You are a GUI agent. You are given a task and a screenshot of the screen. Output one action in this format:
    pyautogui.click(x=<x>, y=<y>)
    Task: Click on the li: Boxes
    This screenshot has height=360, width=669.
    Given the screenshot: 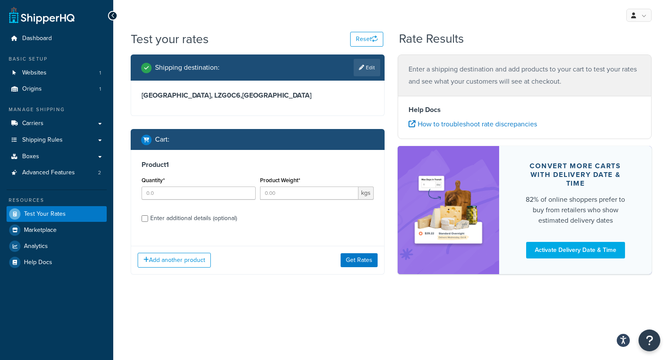 What is the action you would take?
    pyautogui.click(x=57, y=156)
    